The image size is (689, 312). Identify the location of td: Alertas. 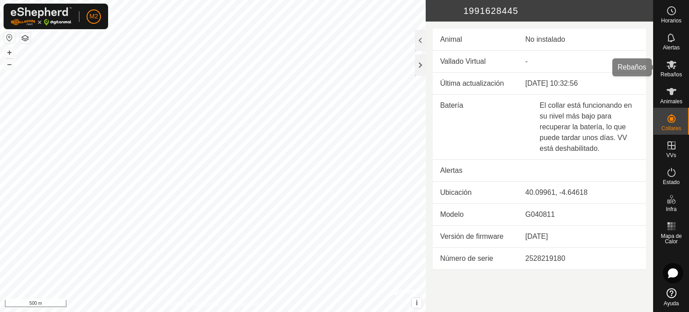
(476, 170).